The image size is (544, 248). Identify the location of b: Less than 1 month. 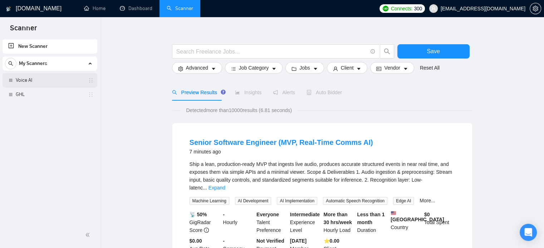
(370, 219).